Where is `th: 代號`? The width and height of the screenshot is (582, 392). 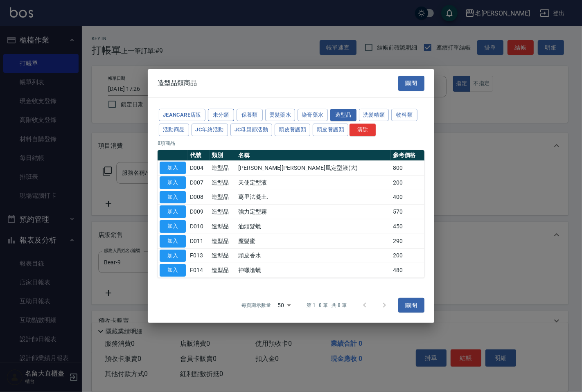 th: 代號 is located at coordinates (199, 155).